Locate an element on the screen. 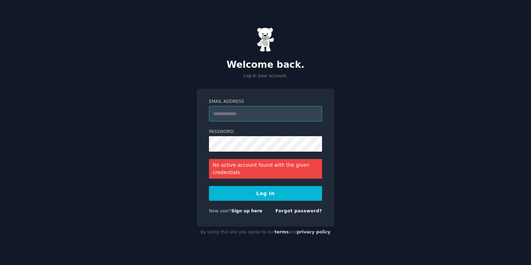 The image size is (531, 265). label: Email Address is located at coordinates (265, 102).